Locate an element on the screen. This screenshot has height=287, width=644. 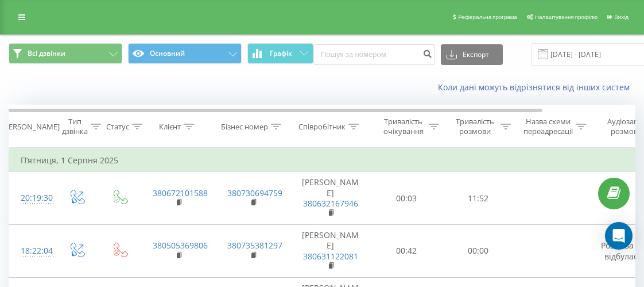
div: 20:19:30 is located at coordinates (32, 198).